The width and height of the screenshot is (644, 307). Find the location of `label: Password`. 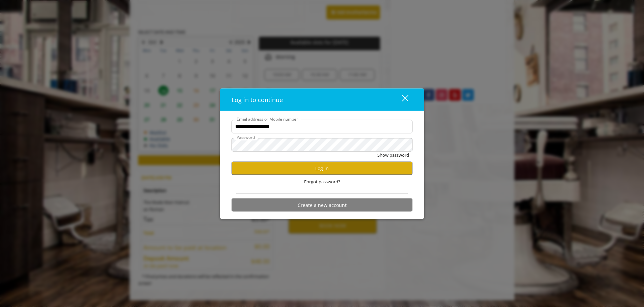

label: Password is located at coordinates (246, 137).